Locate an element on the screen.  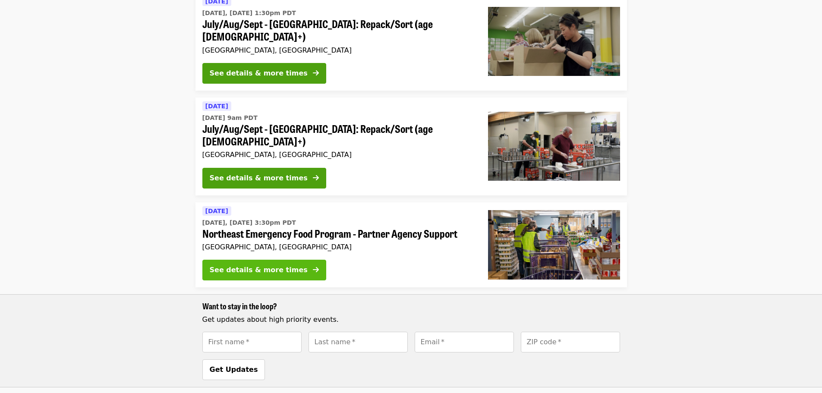
span: Want to stay in the loop? is located at coordinates (239, 306).